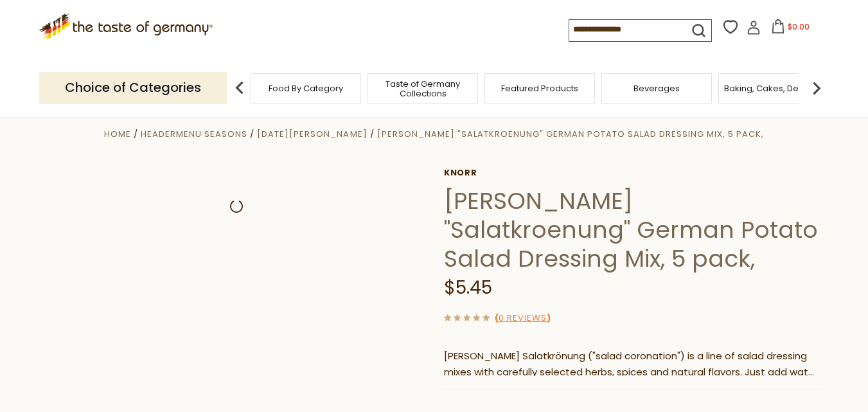  I want to click on span: Food By Category, so click(306, 88).